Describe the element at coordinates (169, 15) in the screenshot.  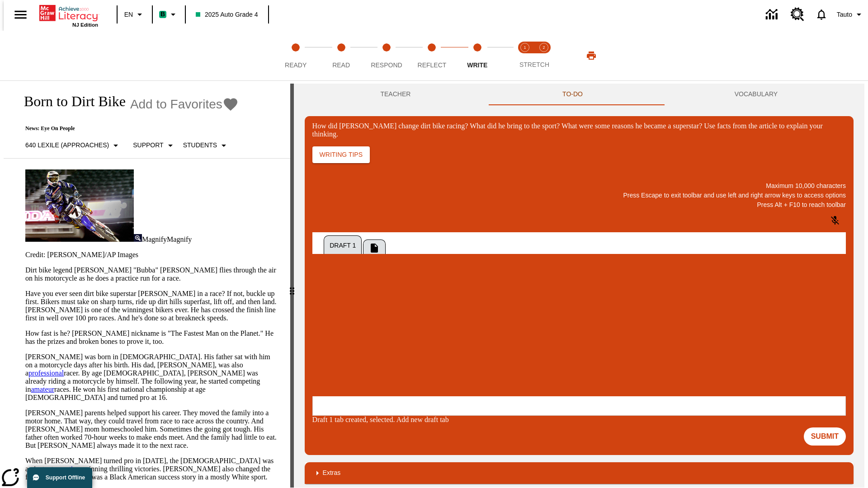
I see `button: Boost Class color is mint green. Change class color` at that location.